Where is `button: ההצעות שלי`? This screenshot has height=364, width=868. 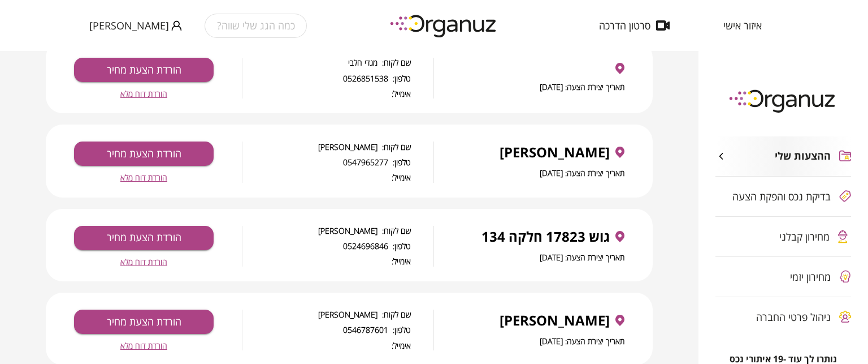 button: ההצעות שלי is located at coordinates (783, 156).